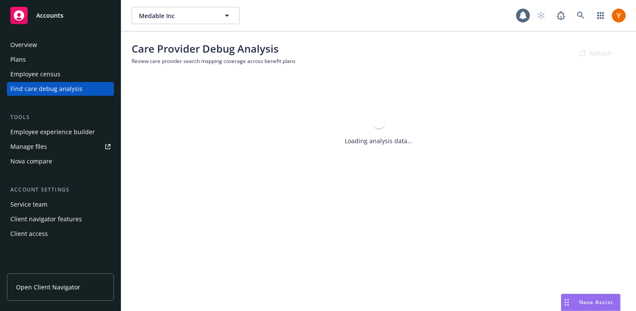  What do you see at coordinates (379, 141) in the screenshot?
I see `p: Loading analysis data...` at bounding box center [379, 141].